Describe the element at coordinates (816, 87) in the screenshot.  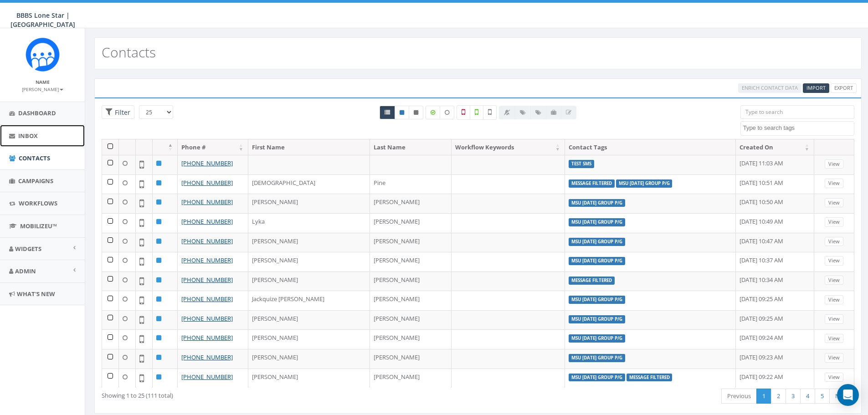
I see `span: Import` at that location.